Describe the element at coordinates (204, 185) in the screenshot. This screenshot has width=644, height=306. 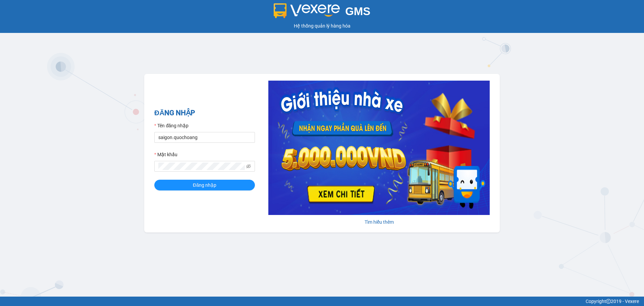
I see `button: Đăng nhập` at that location.